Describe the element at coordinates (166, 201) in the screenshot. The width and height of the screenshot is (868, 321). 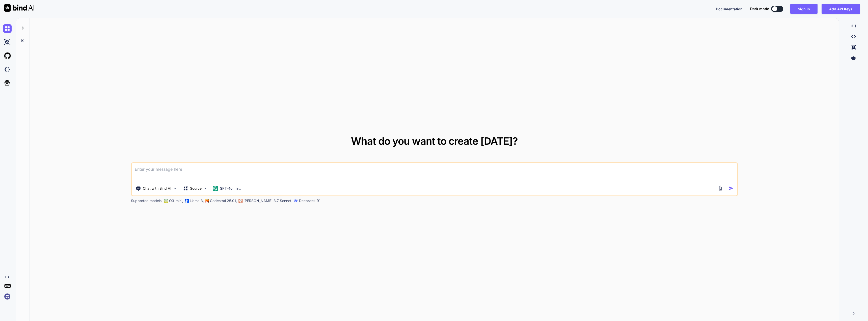
I see `img: GPT-4` at that location.